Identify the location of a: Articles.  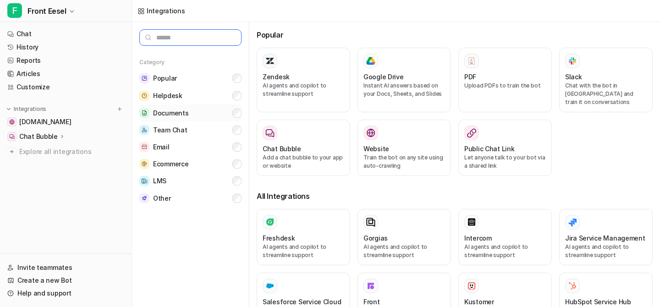
(66, 74).